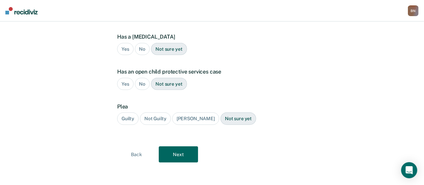 This screenshot has height=185, width=424. I want to click on button: Next, so click(178, 155).